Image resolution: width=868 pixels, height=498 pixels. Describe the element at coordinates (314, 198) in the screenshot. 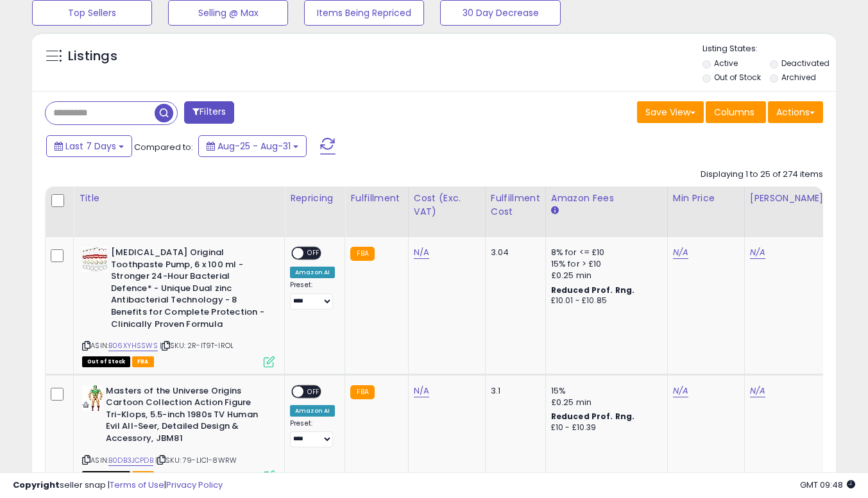

I see `div: Repricing` at that location.